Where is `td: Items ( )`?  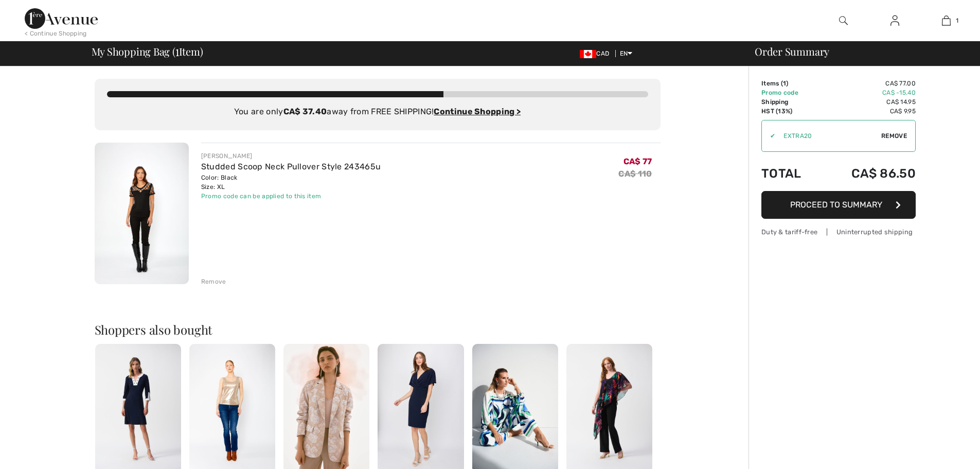 td: Items ( ) is located at coordinates (790, 83).